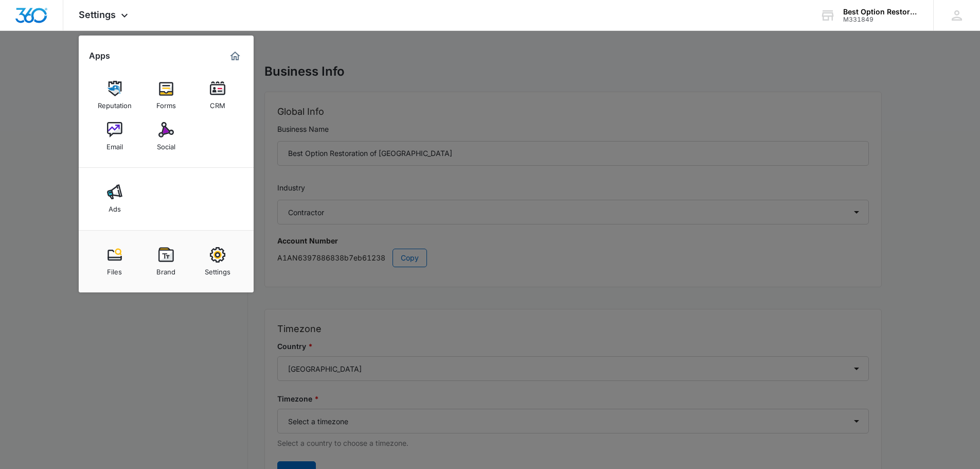  What do you see at coordinates (218, 270) in the screenshot?
I see `div: Settings` at bounding box center [218, 270].